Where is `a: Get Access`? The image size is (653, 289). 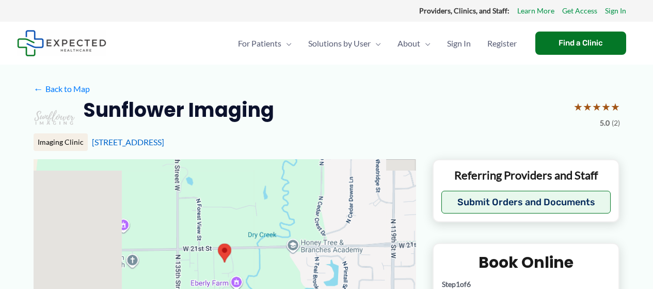
a: Get Access is located at coordinates (580, 11).